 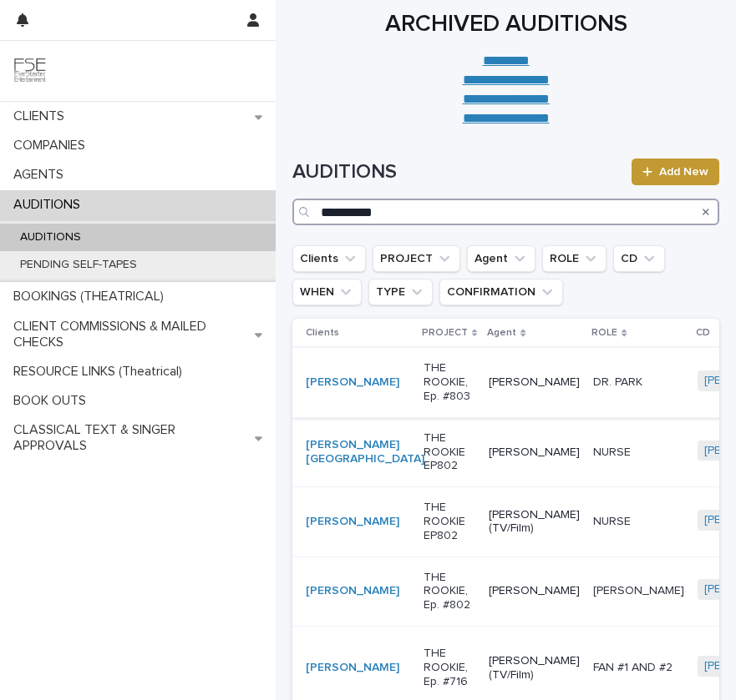 What do you see at coordinates (326, 292) in the screenshot?
I see `button: WHEN` at bounding box center [326, 292].